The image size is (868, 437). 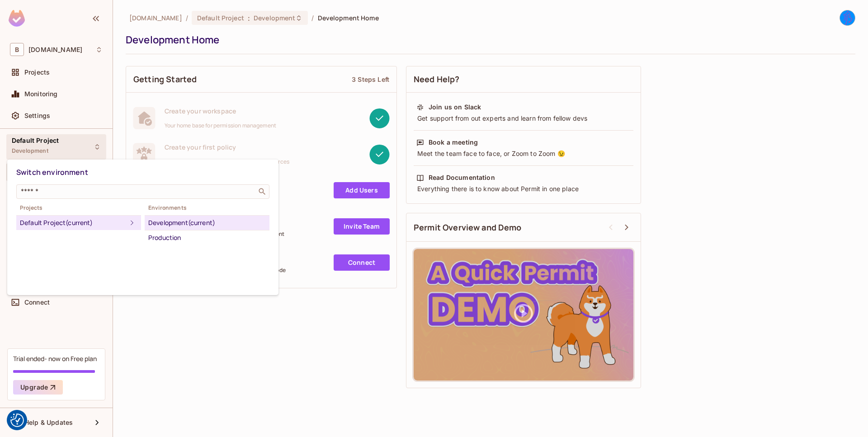 What do you see at coordinates (74, 223) in the screenshot?
I see `div: Default Project (current)` at bounding box center [74, 223].